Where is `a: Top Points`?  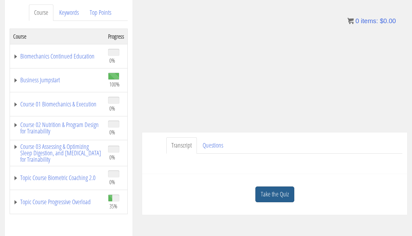 a: Top Points is located at coordinates (100, 13).